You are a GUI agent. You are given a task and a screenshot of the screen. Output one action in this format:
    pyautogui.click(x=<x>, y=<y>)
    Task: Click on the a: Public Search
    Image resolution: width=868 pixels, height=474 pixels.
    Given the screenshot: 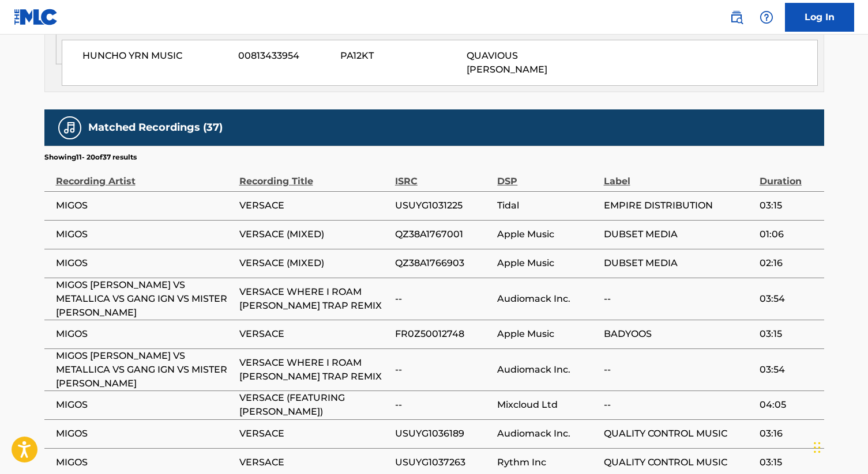 What is the action you would take?
    pyautogui.click(x=736, y=17)
    